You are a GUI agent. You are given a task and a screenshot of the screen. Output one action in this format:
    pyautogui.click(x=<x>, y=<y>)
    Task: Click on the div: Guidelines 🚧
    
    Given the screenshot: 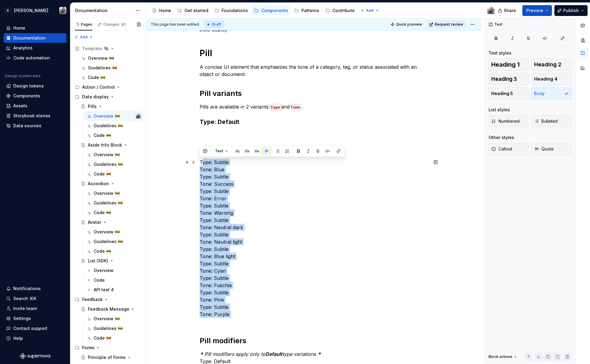 What is the action you would take?
    pyautogui.click(x=103, y=68)
    